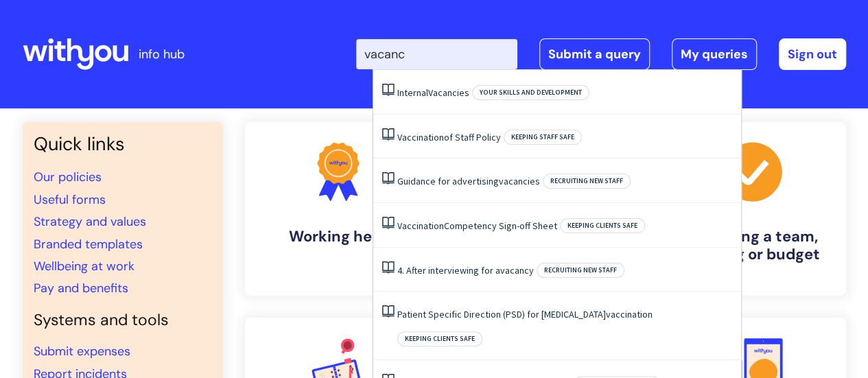  I want to click on a: Submit expenses, so click(82, 351).